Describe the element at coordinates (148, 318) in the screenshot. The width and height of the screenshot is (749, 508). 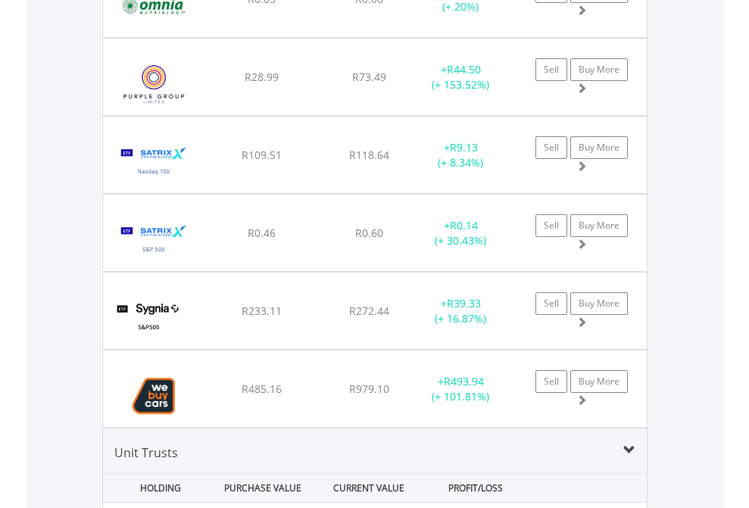
I see `img: EQU.ZA.SYG500.png` at that location.